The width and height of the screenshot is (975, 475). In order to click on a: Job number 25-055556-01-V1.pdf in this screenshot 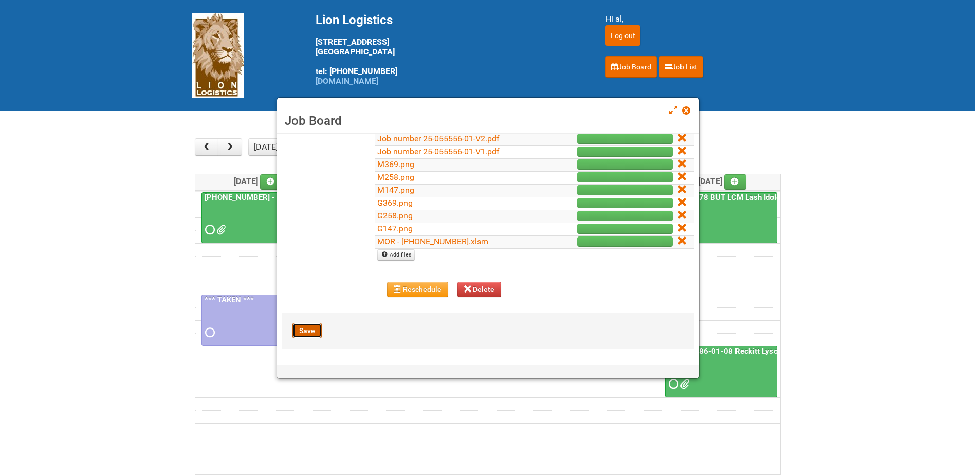, I will do `click(438, 151)`.